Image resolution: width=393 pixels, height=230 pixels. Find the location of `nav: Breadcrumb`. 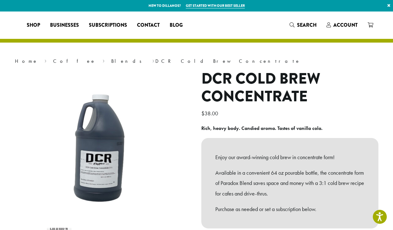

nav: Breadcrumb is located at coordinates (197, 61).